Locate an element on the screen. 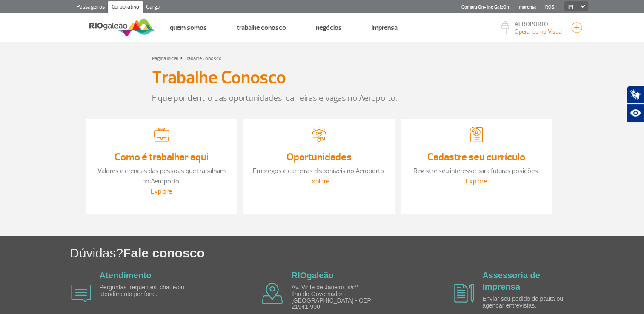  a: Valores e crenças das pessoas que trabalham no Aeroporto. is located at coordinates (161, 176).